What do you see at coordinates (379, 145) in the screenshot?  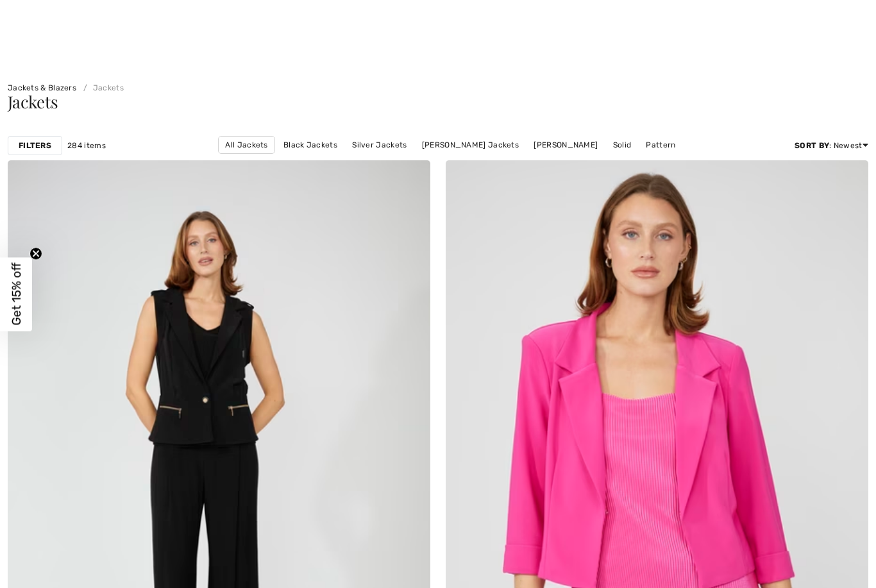 I see `a: Silver Jackets` at bounding box center [379, 145].